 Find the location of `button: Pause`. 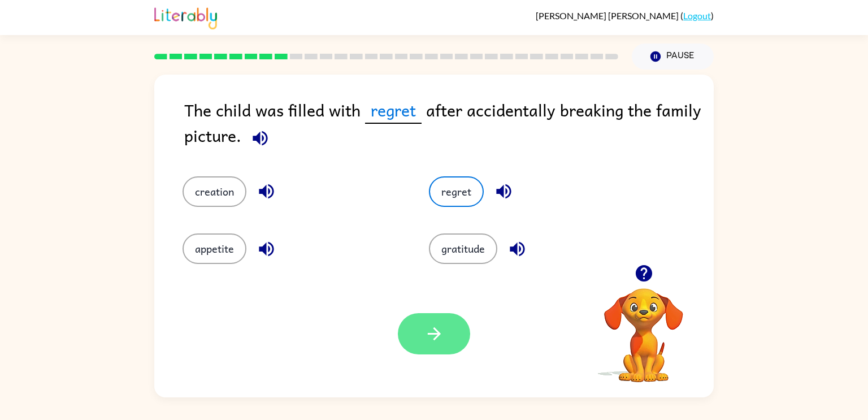

button: Pause is located at coordinates (672, 56).